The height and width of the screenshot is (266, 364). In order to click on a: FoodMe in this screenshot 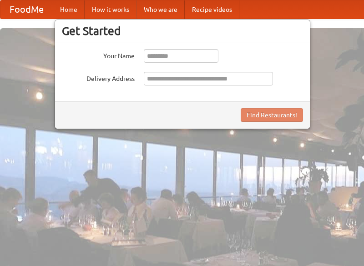, I will do `click(26, 10)`.